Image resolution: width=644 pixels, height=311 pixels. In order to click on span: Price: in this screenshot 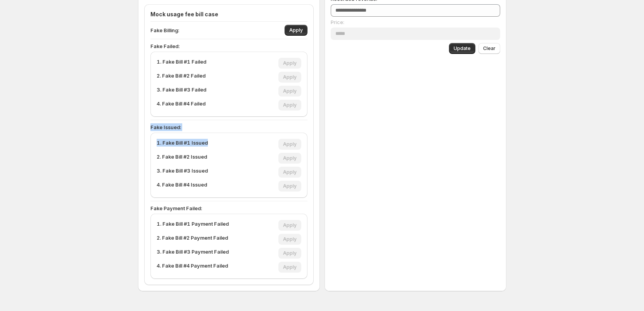, I will do `click(337, 22)`.